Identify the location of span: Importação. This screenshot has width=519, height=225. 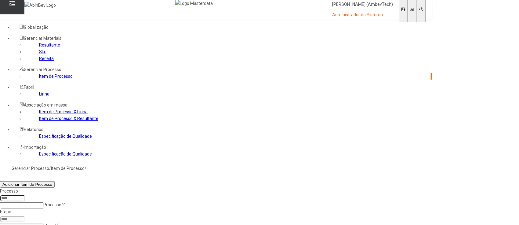
(35, 147).